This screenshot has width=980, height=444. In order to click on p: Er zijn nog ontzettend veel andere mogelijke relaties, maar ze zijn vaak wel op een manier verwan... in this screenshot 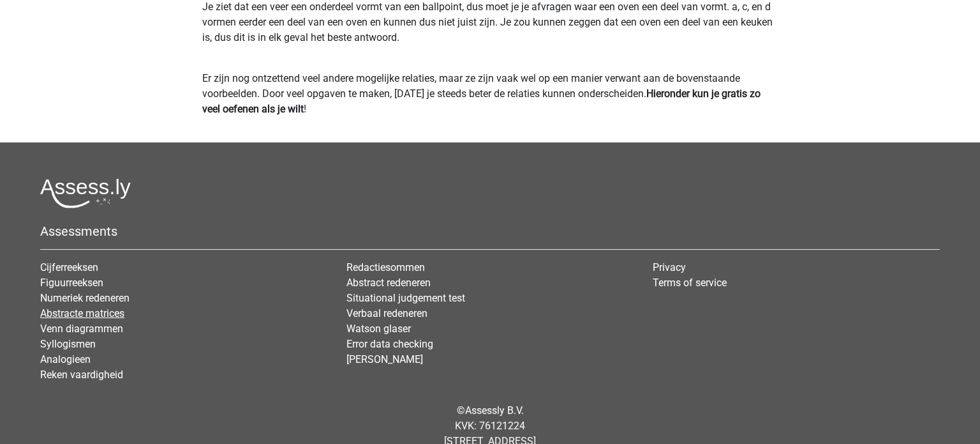, I will do `click(490, 94)`.